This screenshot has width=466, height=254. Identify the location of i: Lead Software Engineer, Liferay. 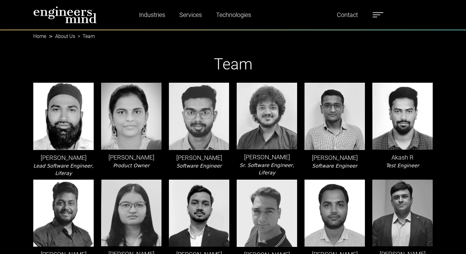
(63, 169).